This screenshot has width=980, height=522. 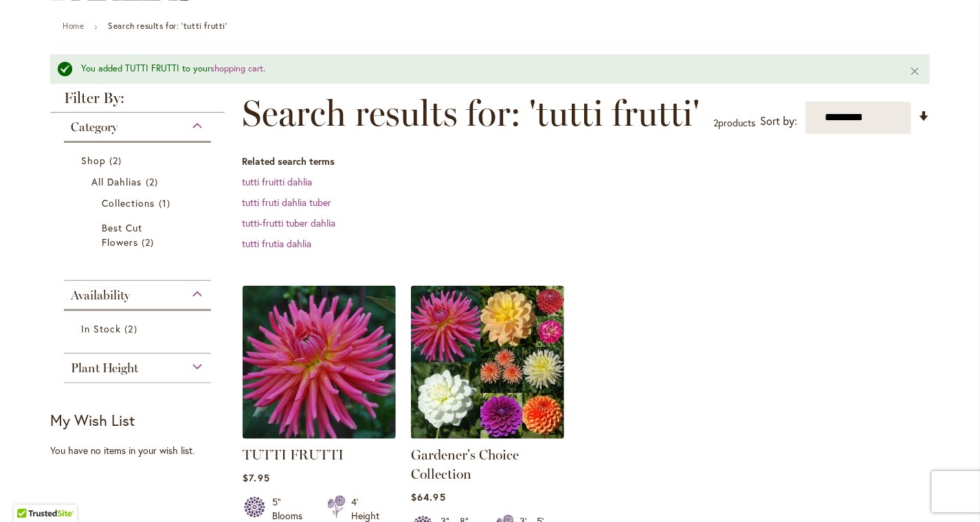 What do you see at coordinates (286, 202) in the screenshot?
I see `a: tutti fruti dahlia tuber` at bounding box center [286, 202].